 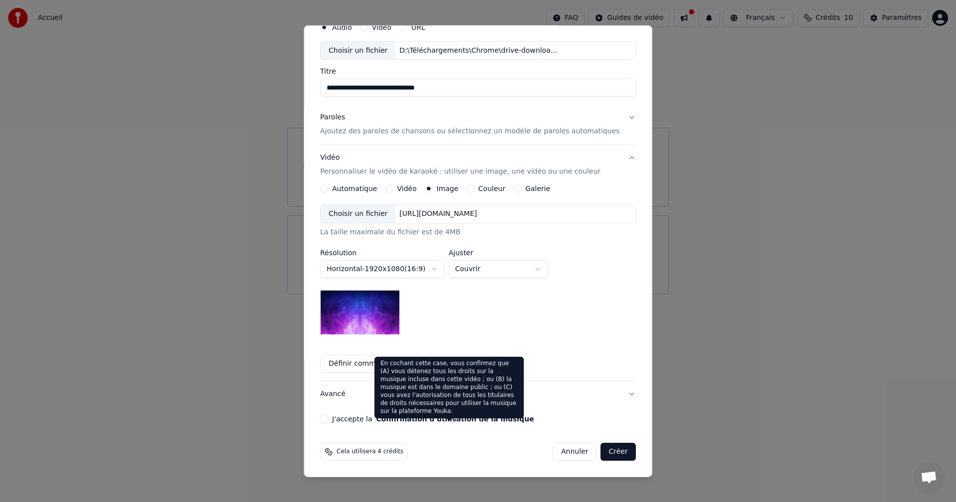 What do you see at coordinates (498, 253) in the screenshot?
I see `label: Ajuster` at bounding box center [498, 253].